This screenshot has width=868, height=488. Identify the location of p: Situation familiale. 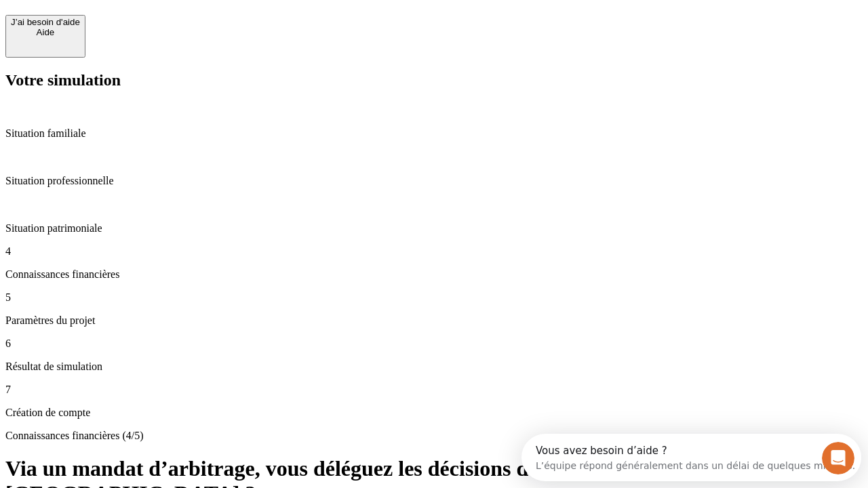
(434, 134).